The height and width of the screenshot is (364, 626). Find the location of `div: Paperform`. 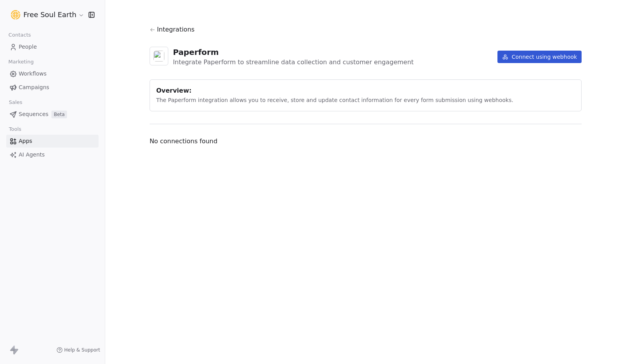

div: Paperform is located at coordinates (293, 52).